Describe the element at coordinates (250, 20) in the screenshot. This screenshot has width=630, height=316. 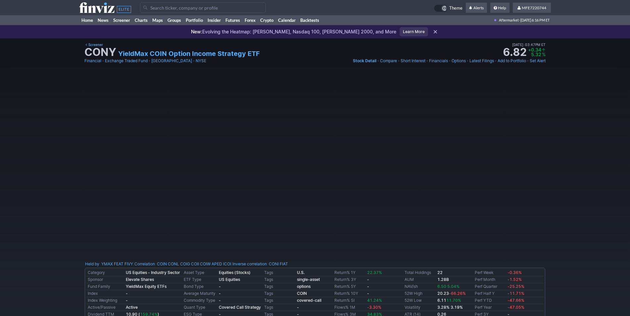
I see `a: Forex` at that location.